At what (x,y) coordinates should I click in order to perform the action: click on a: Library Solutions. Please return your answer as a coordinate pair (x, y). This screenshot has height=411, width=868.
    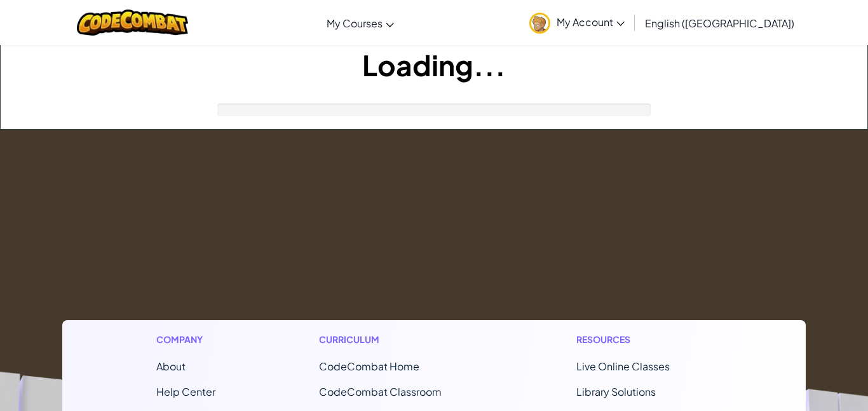
    Looking at the image, I should click on (616, 391).